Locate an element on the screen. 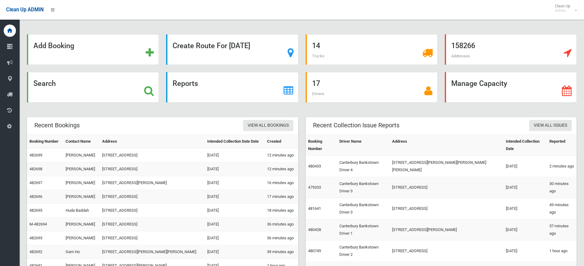  span: Clean Up ADMIN is located at coordinates (25, 10).